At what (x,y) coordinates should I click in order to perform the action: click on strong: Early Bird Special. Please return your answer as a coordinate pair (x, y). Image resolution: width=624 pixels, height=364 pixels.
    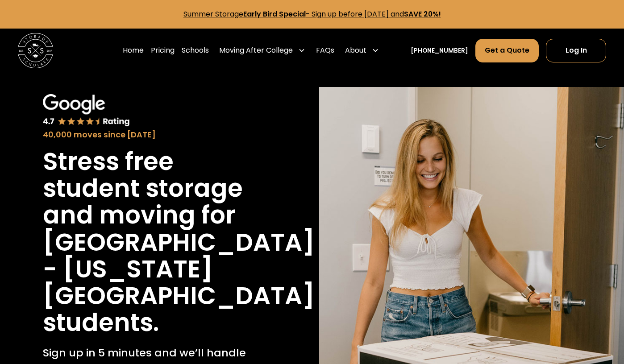
    Looking at the image, I should click on (274, 14).